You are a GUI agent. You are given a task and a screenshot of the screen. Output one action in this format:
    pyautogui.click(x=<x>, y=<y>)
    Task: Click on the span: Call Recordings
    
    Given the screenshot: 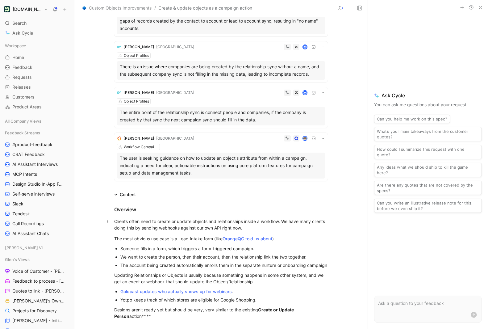 What is the action you would take?
    pyautogui.click(x=28, y=223)
    